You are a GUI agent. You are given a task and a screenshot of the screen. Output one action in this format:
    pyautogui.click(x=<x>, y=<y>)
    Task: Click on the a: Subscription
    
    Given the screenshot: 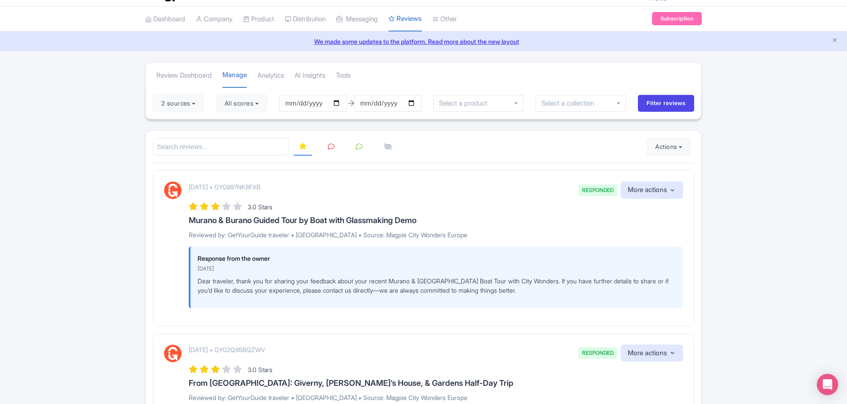 What is the action you would take?
    pyautogui.click(x=677, y=19)
    